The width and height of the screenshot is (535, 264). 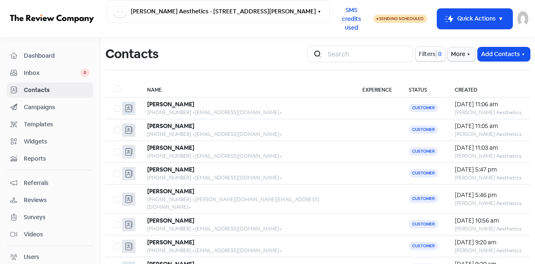 I want to click on th: Status, so click(x=424, y=89).